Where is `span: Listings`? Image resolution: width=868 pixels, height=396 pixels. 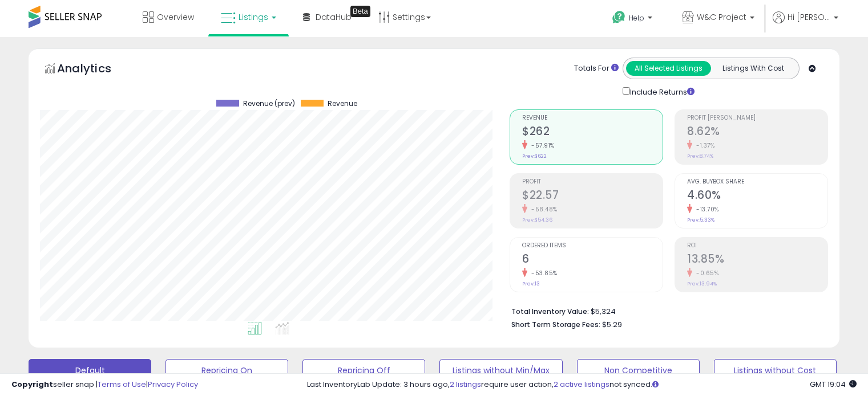
span: Listings is located at coordinates (253, 17).